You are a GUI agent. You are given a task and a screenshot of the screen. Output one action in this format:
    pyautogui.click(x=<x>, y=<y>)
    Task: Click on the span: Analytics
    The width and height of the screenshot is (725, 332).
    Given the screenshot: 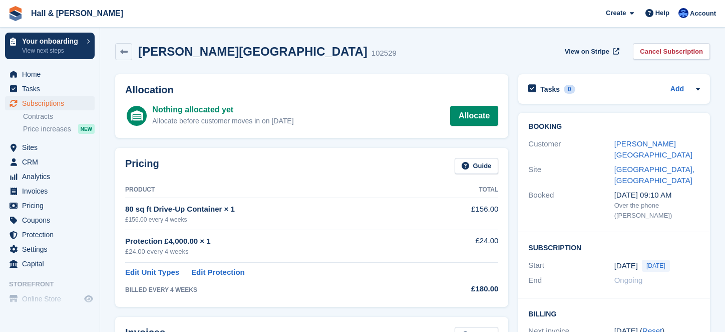 What is the action you would take?
    pyautogui.click(x=52, y=176)
    